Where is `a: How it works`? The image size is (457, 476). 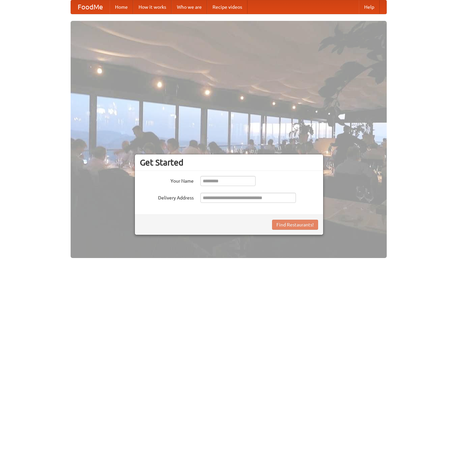
a: How it works is located at coordinates (152, 7).